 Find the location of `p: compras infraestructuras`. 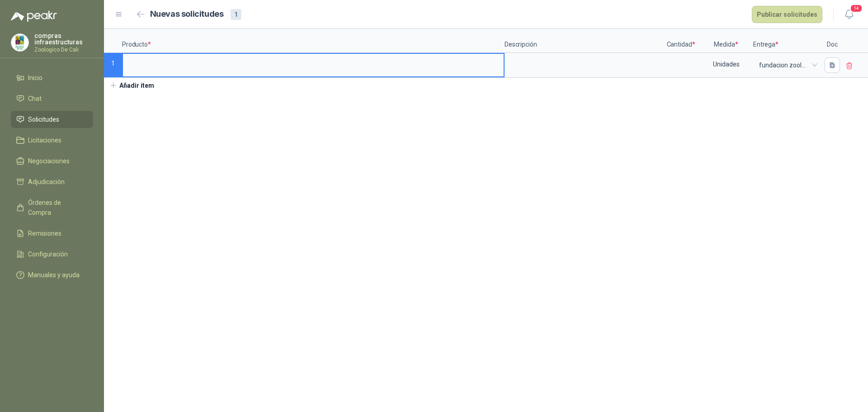

p: compras infraestructuras is located at coordinates (64, 39).